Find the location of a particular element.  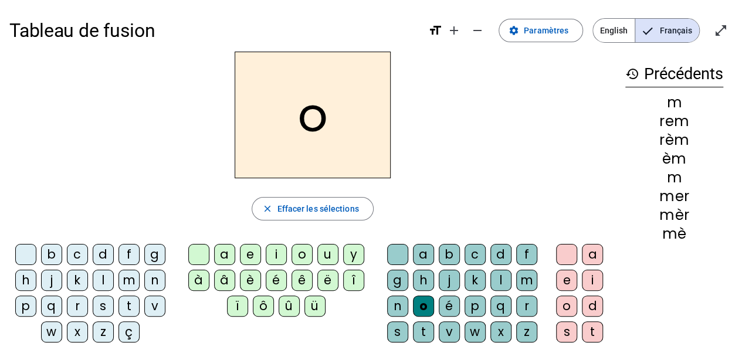

div: î is located at coordinates (354, 280).